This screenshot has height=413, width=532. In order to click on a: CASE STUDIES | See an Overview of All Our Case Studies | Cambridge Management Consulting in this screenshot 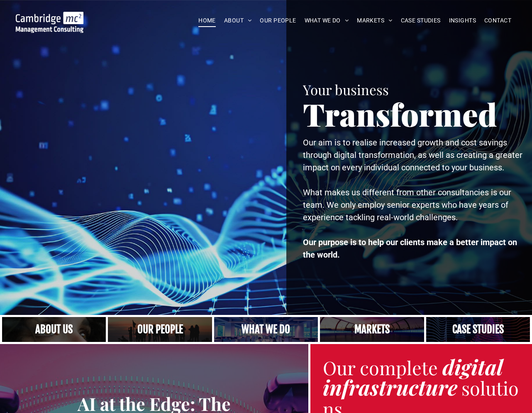, I will do `click(479, 329)`.